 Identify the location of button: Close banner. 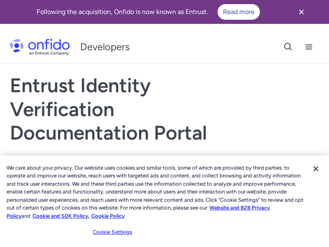
(301, 12).